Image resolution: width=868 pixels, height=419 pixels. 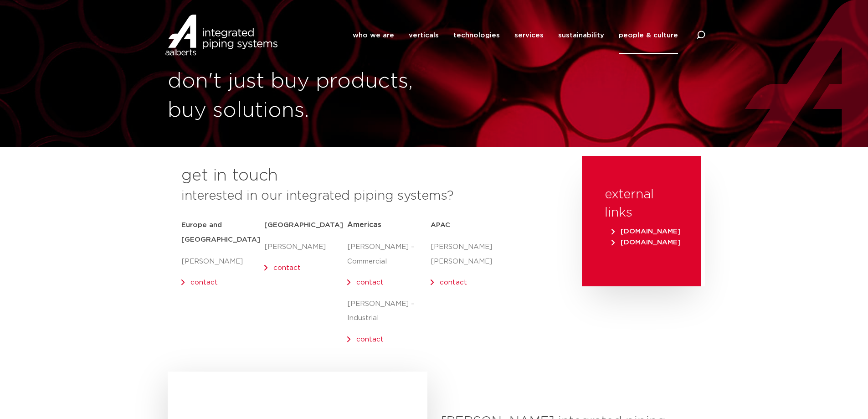 What do you see at coordinates (581, 35) in the screenshot?
I see `a: sustainability` at bounding box center [581, 35].